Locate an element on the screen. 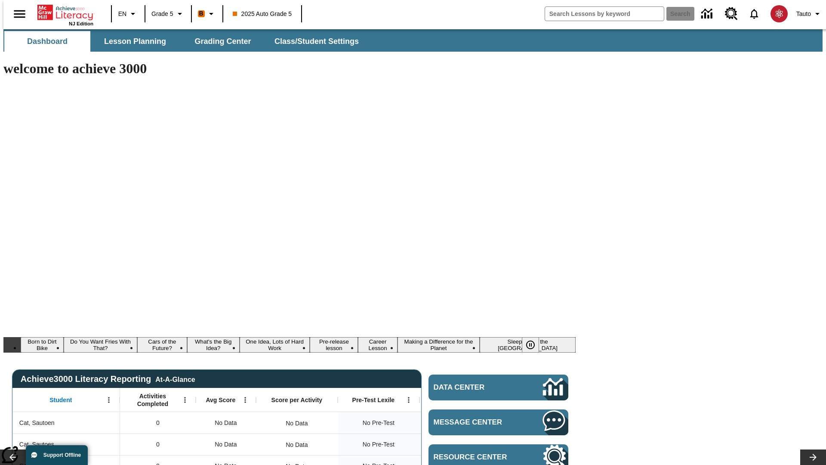  button: Grade: Grade 5, Select a grade is located at coordinates (168, 14).